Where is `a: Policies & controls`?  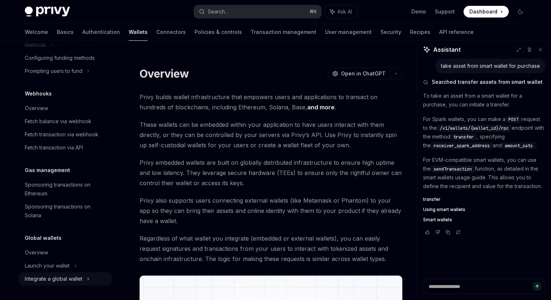 a: Policies & controls is located at coordinates (218, 32).